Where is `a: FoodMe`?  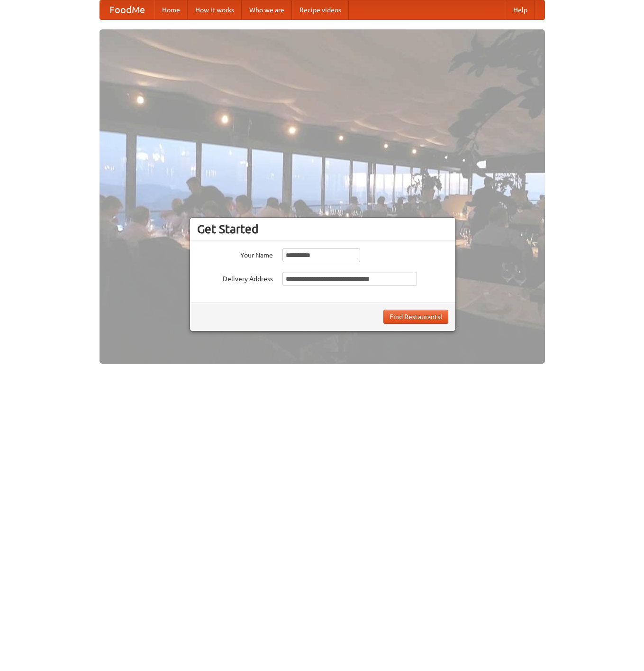
a: FoodMe is located at coordinates (127, 10).